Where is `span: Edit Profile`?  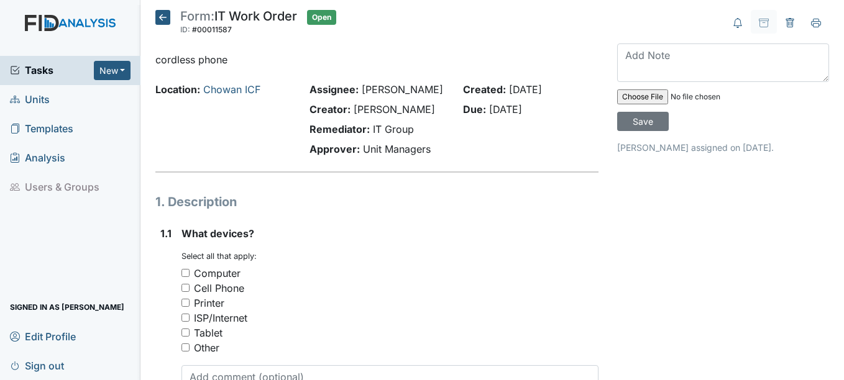
span: Edit Profile is located at coordinates (43, 336).